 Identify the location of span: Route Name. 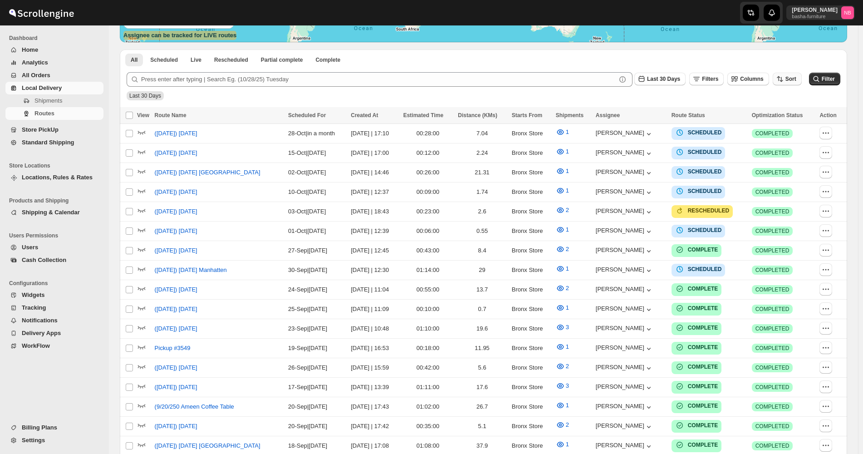
(171, 115).